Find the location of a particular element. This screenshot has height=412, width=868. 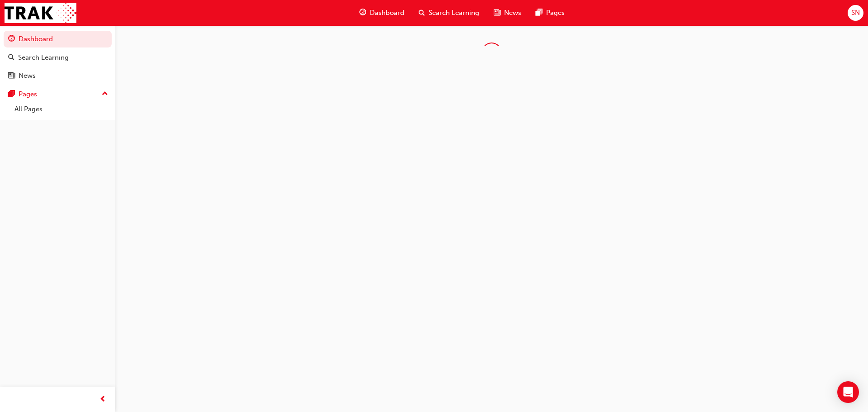

img: Trak is located at coordinates (40, 12).